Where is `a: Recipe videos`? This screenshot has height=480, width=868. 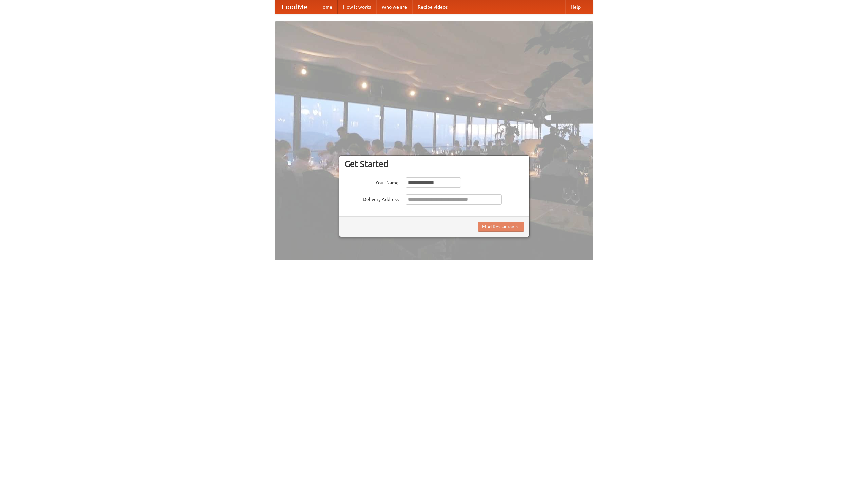
a: Recipe videos is located at coordinates (433, 7).